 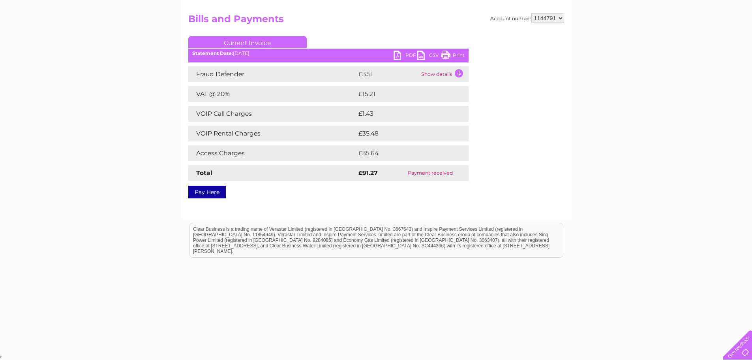 What do you see at coordinates (735, 36) in the screenshot?
I see `a: Log out` at bounding box center [735, 36].